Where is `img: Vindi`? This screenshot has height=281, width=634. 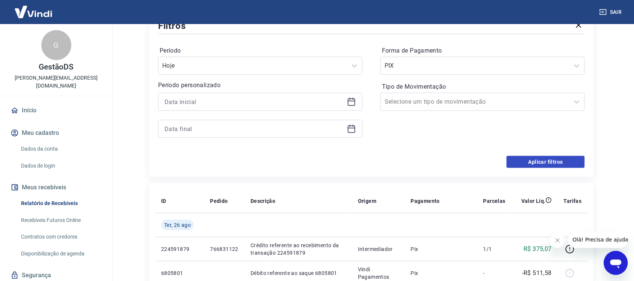
img: Vindi is located at coordinates (33, 12).